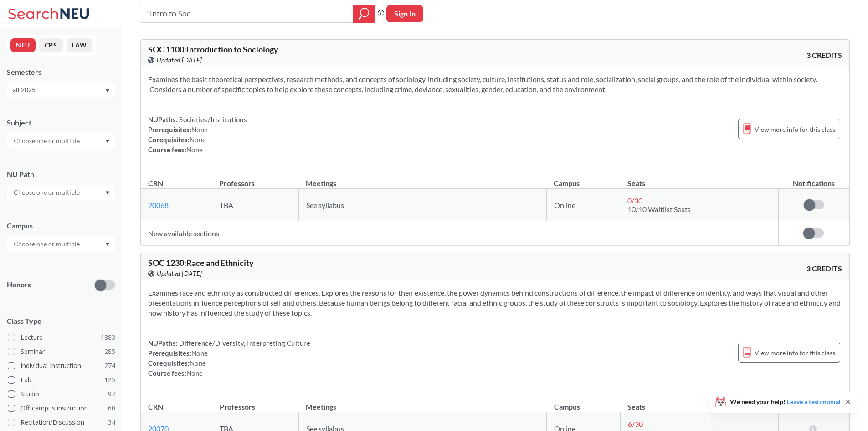 Image resolution: width=868 pixels, height=431 pixels. I want to click on span: Societies/Institutions, so click(212, 120).